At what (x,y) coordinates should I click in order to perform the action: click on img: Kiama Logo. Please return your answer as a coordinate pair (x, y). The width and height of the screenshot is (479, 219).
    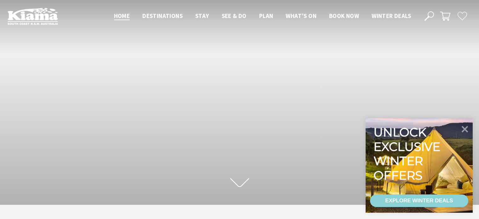
    Looking at the image, I should click on (33, 16).